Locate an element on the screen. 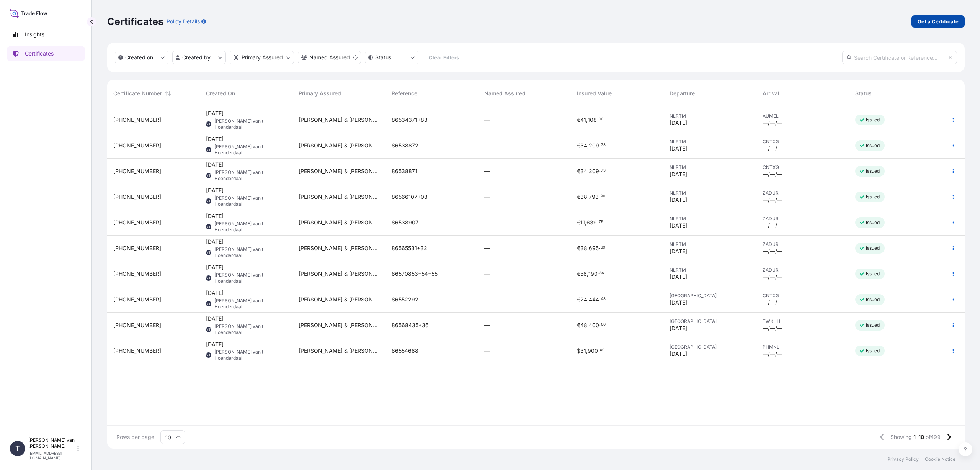 The image size is (980, 470). p: Insights is located at coordinates (34, 34).